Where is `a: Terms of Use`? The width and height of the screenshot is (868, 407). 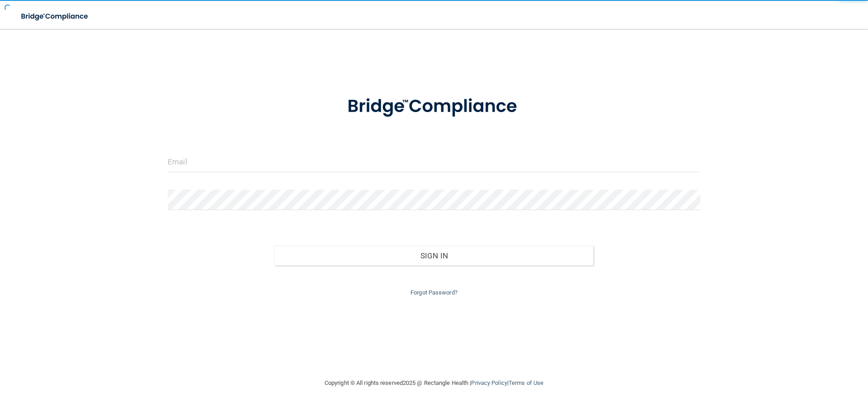
a: Terms of Use is located at coordinates (526, 383).